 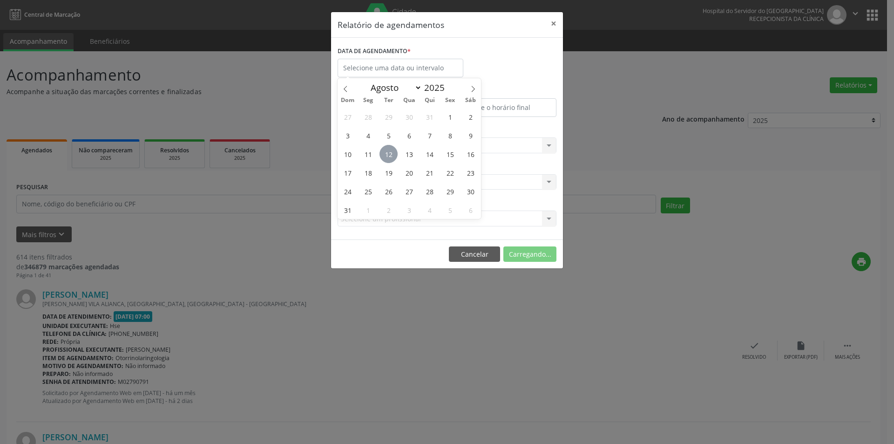 I want to click on button: Carregando..., so click(x=530, y=254).